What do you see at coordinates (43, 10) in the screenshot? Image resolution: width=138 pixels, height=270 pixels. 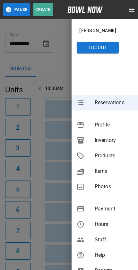 I see `button: Create` at bounding box center [43, 10].